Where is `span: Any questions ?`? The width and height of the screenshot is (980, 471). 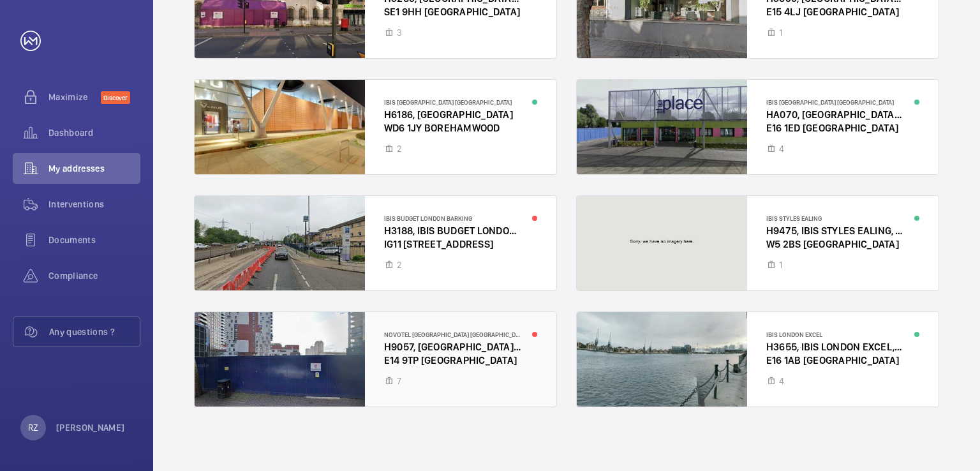 span: Any questions ? is located at coordinates (94, 332).